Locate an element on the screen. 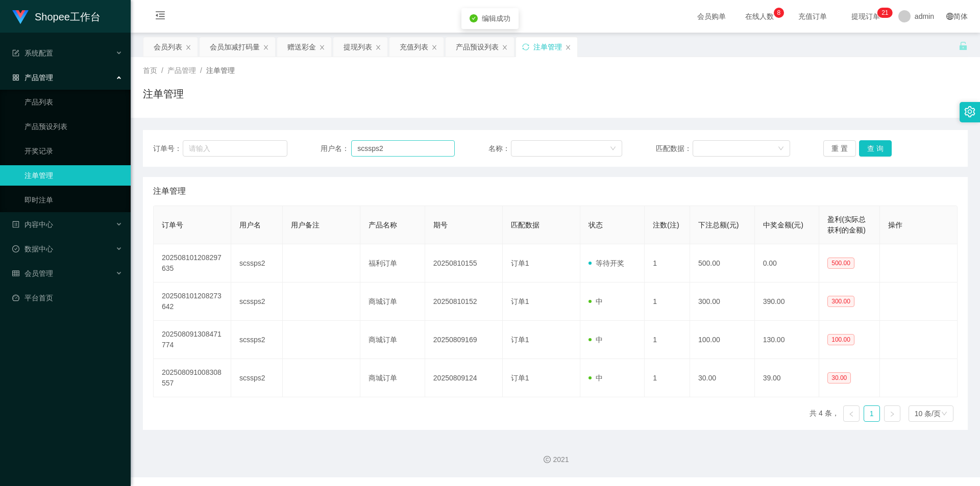  span: 提现订单 is located at coordinates (866, 16).